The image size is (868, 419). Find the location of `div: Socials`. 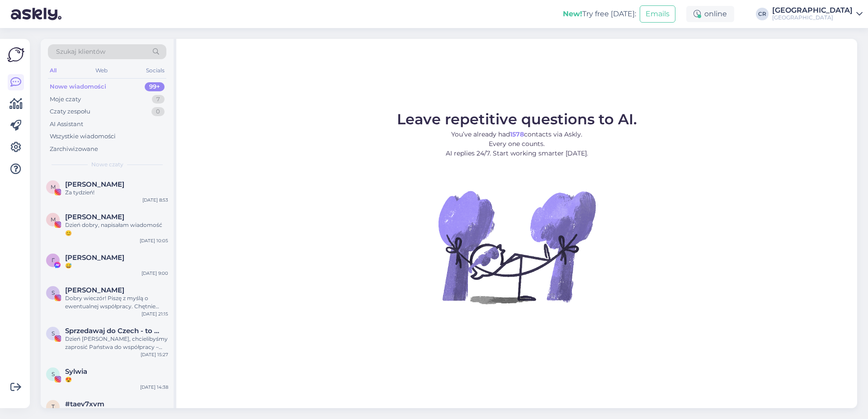

div: Socials is located at coordinates (155, 71).